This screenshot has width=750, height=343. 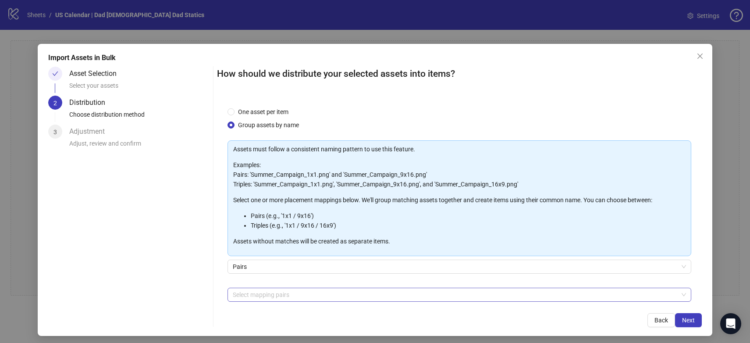 I want to click on p: Examples: Pairs: 'Summer_Campaign_1x1.png' and 'Summer_Campaign_9x16.png' Triples: 'Summer_Campai..., so click(x=459, y=174).